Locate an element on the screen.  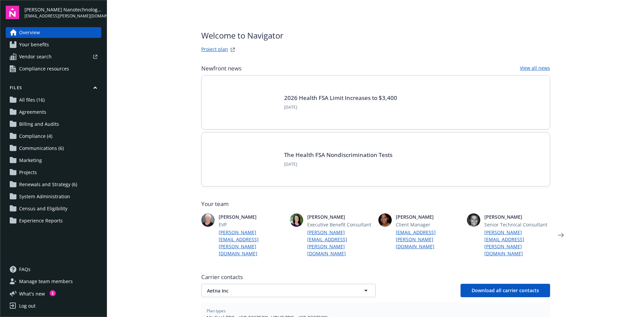
a: View all news is located at coordinates (535, 68).